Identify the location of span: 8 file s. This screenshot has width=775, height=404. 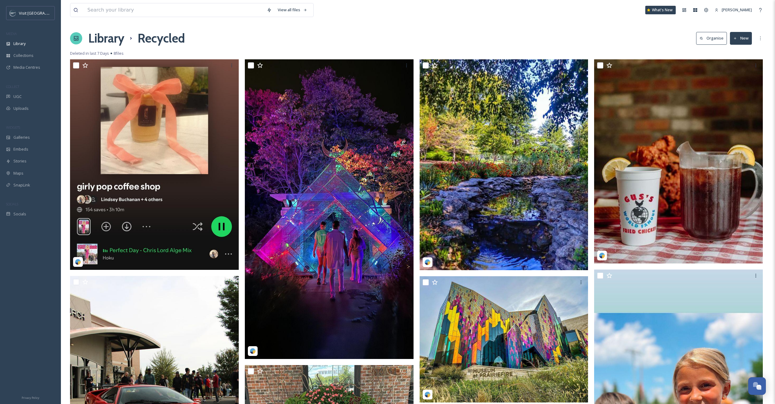
(118, 53).